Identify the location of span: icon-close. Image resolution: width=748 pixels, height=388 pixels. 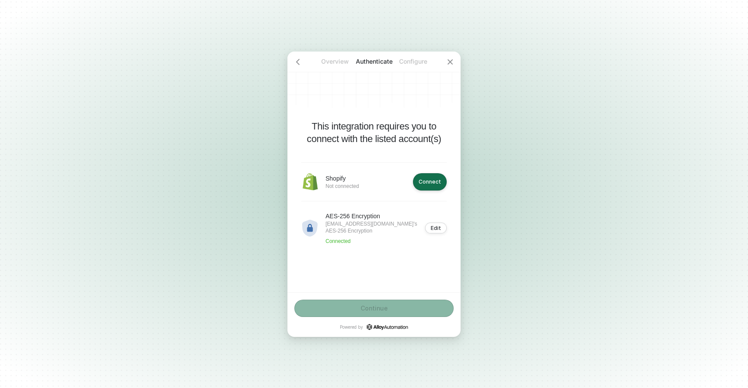
(450, 62).